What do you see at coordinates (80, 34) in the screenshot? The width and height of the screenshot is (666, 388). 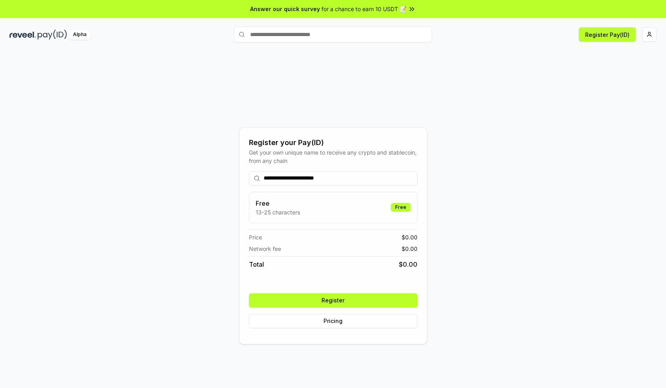 I see `div: Alpha` at bounding box center [80, 34].